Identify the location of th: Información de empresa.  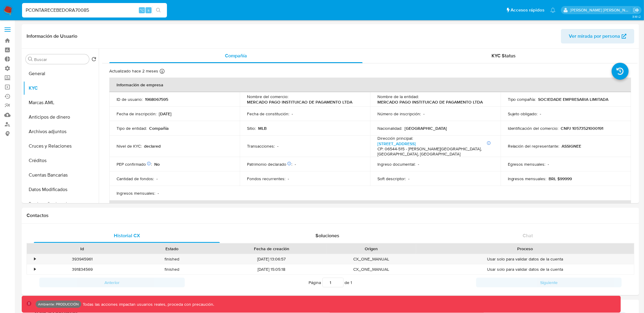
(370, 85).